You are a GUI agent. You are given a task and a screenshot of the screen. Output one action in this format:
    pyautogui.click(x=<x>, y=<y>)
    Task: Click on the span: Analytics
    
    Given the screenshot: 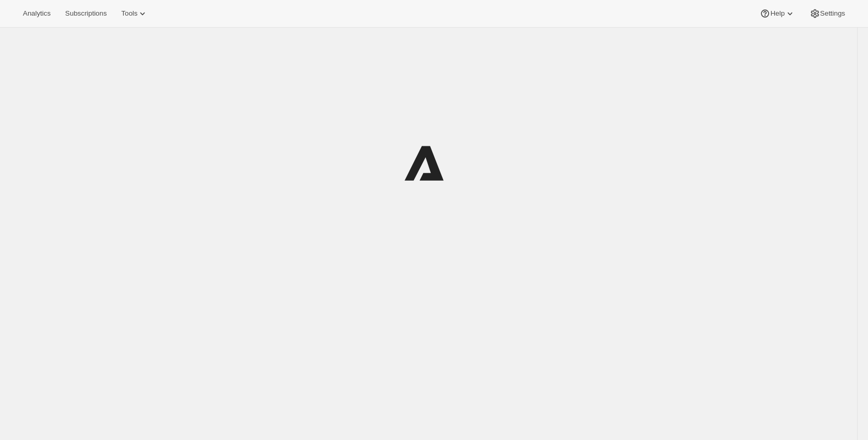 What is the action you would take?
    pyautogui.click(x=37, y=13)
    